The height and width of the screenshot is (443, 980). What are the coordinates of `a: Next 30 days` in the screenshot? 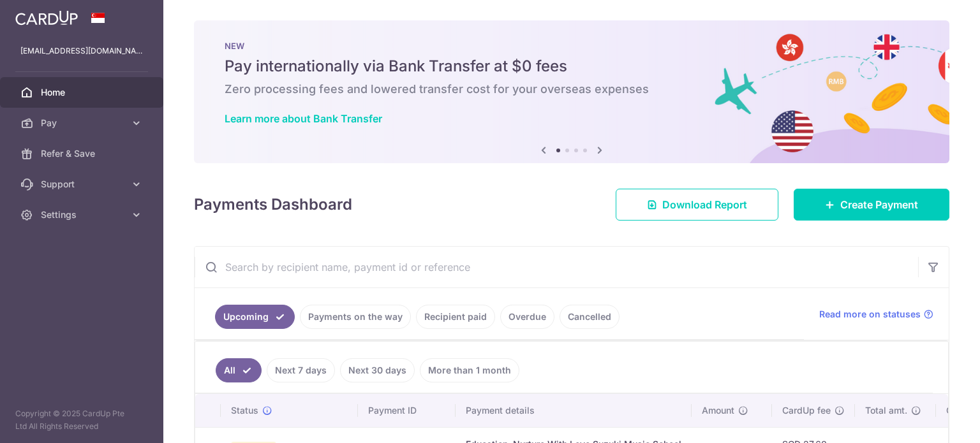 It's located at (378, 371).